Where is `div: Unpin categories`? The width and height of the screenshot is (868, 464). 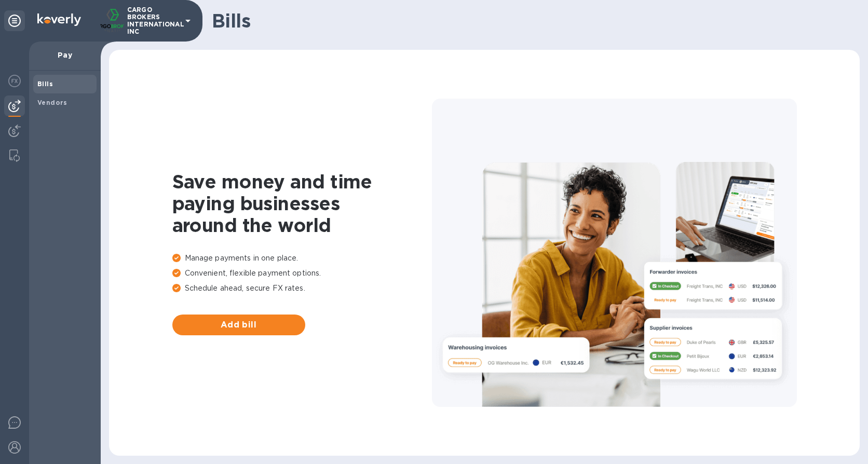
div: Unpin categories is located at coordinates (15, 21).